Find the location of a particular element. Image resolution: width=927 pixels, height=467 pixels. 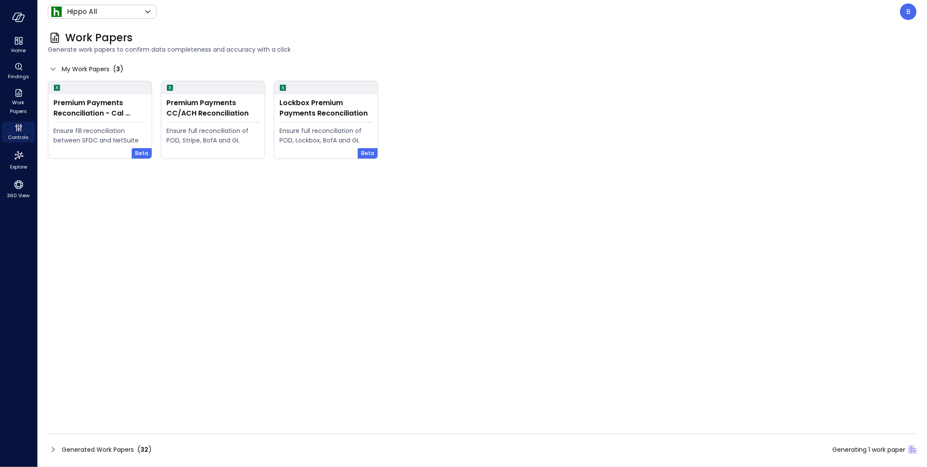

div: Work Papers is located at coordinates (18, 102).